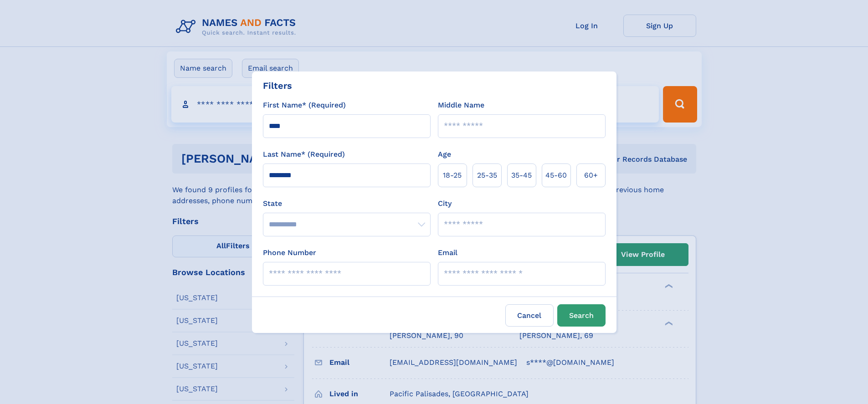 This screenshot has height=404, width=868. Describe the element at coordinates (304, 154) in the screenshot. I see `label: Last Name* (Required)` at that location.